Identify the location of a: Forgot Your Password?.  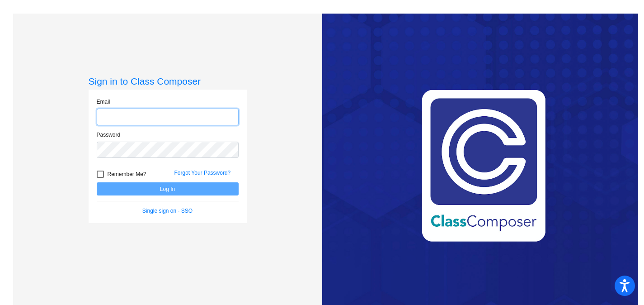
(202, 173).